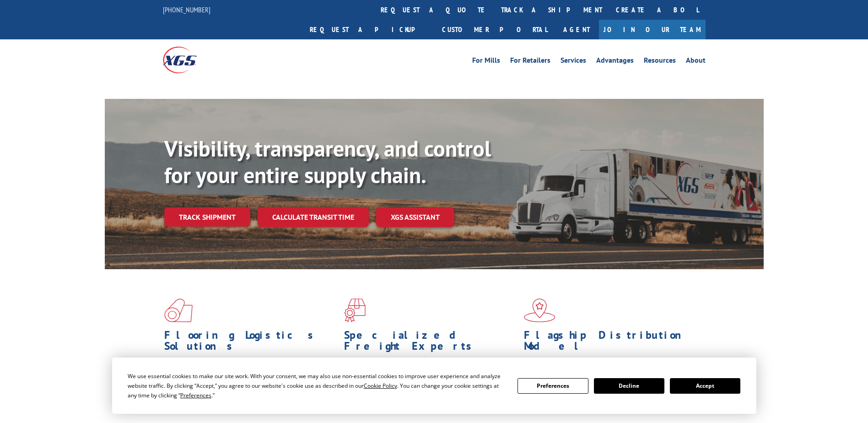 This screenshot has height=423, width=868. Describe the element at coordinates (250, 372) in the screenshot. I see `span: As an industry carrier of choice, XGS has brought innovation and dedication to flooring logistics...` at that location.